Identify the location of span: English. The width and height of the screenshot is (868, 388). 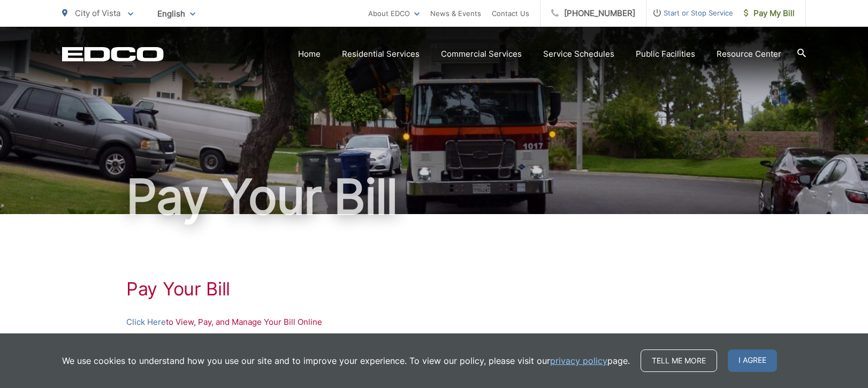
(176, 13).